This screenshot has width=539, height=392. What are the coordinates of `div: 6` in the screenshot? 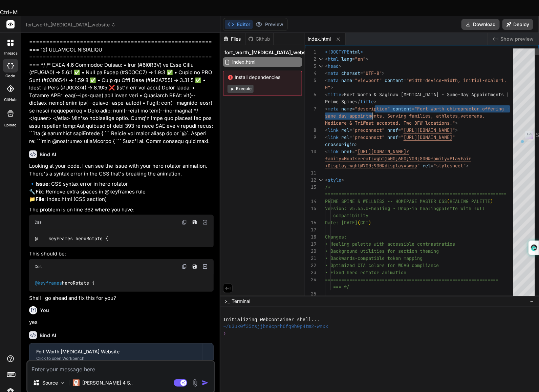 It's located at (310, 94).